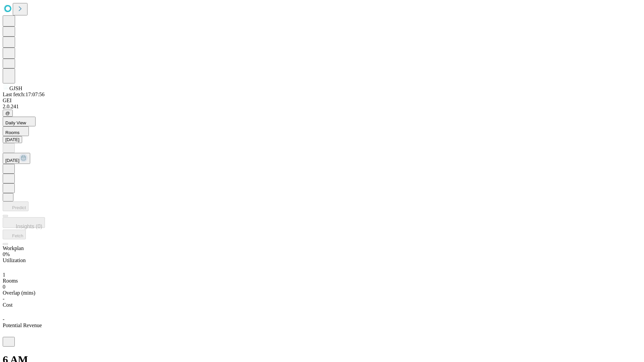 The image size is (644, 362). I want to click on button: Daily View, so click(19, 121).